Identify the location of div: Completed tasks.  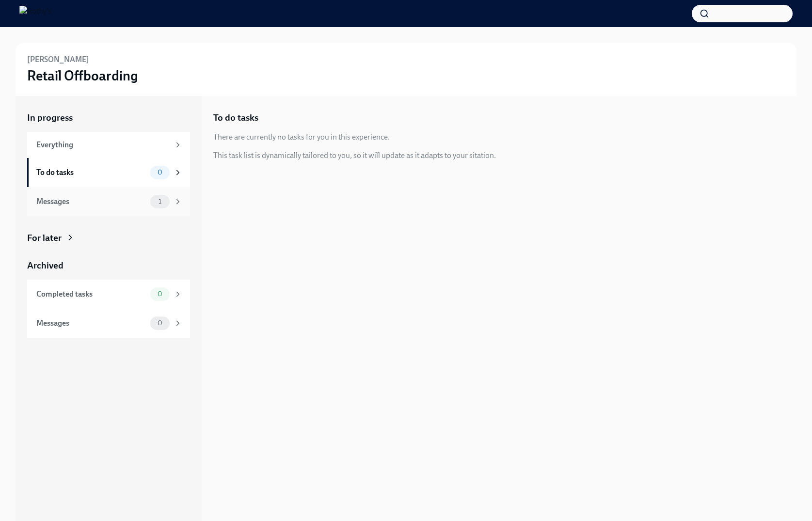
(91, 294).